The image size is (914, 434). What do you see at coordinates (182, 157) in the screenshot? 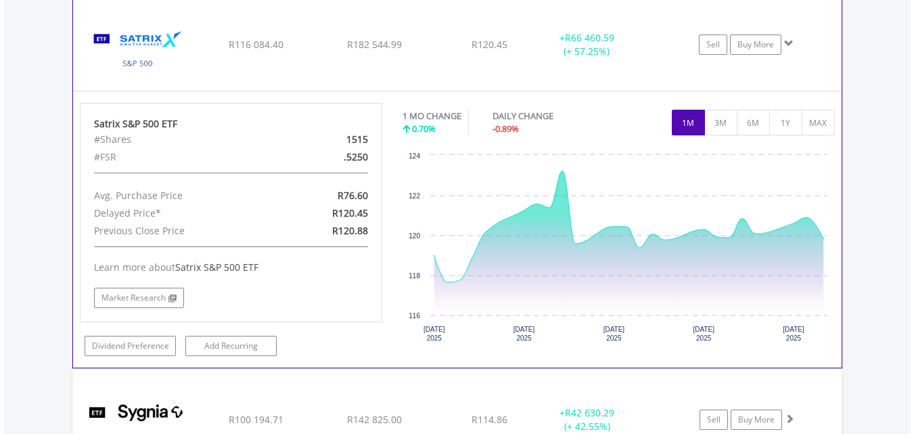
I see `div: #FSR` at bounding box center [182, 157].